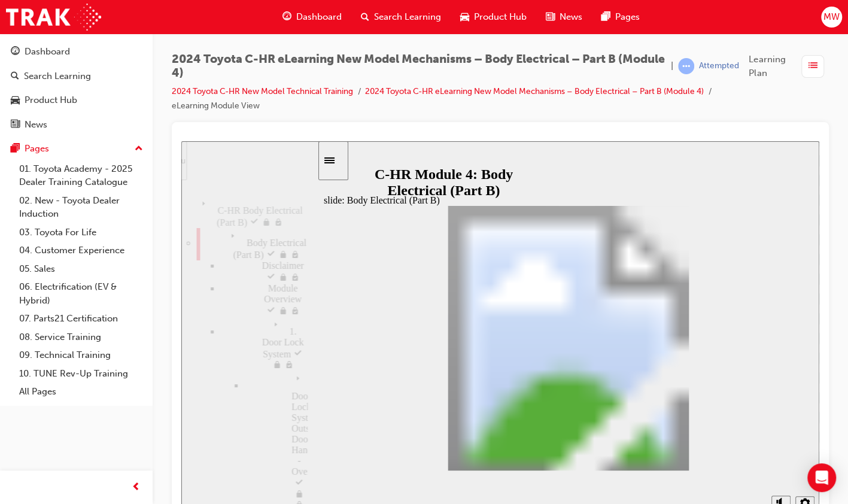 Image resolution: width=848 pixels, height=504 pixels. What do you see at coordinates (81, 293) in the screenshot?
I see `a: 06. Electrification (EV & Hybrid)` at bounding box center [81, 293].